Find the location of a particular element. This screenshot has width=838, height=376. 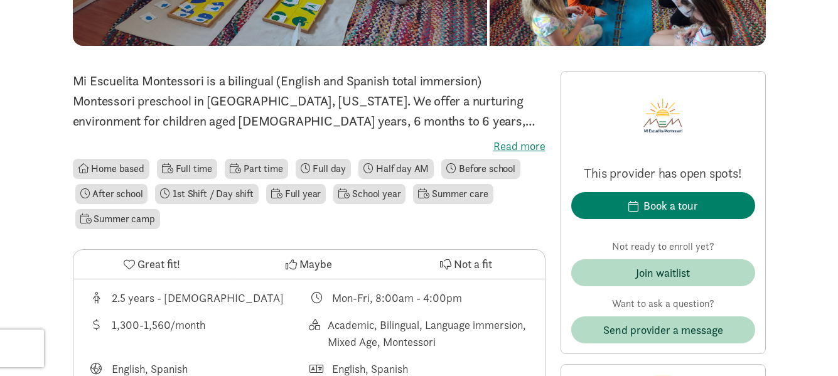

li: Full year is located at coordinates (296, 194).